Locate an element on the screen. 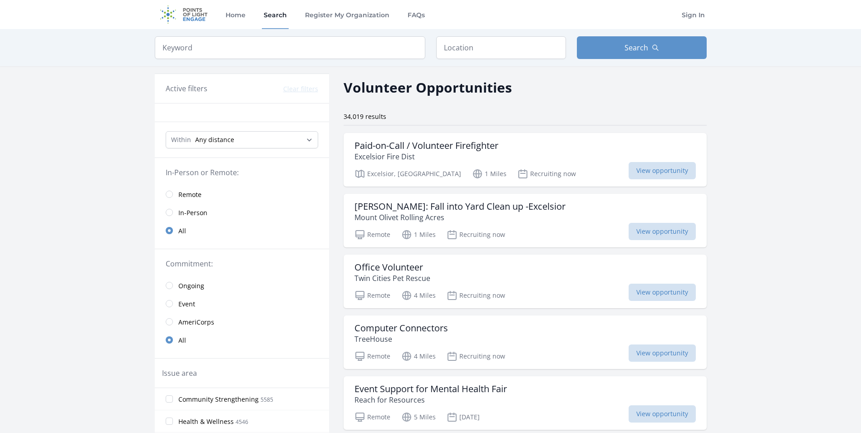 The width and height of the screenshot is (861, 433). a: Event is located at coordinates (242, 304).